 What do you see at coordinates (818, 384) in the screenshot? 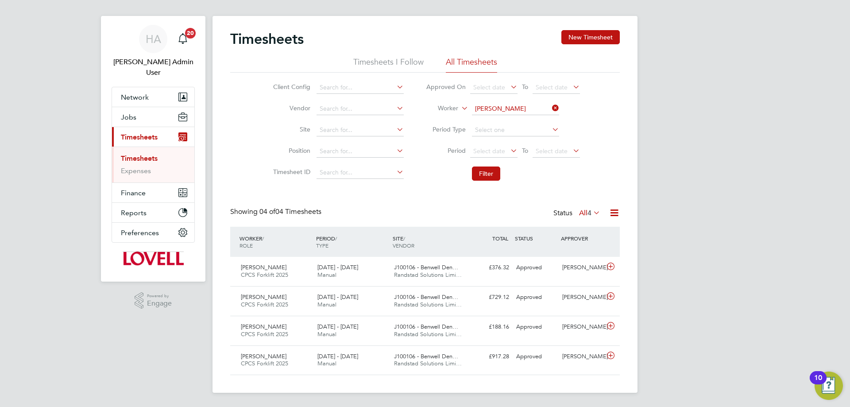
I see `div: 10` at bounding box center [818, 384].